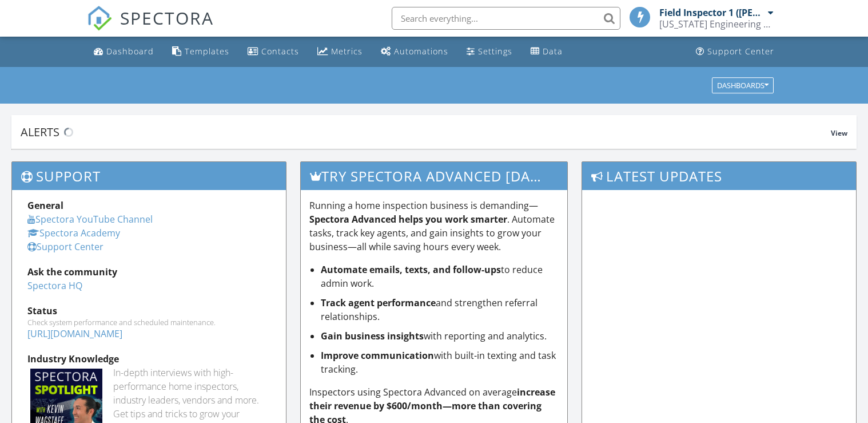 The height and width of the screenshot is (423, 868). Describe the element at coordinates (280, 51) in the screenshot. I see `div: Contacts` at that location.